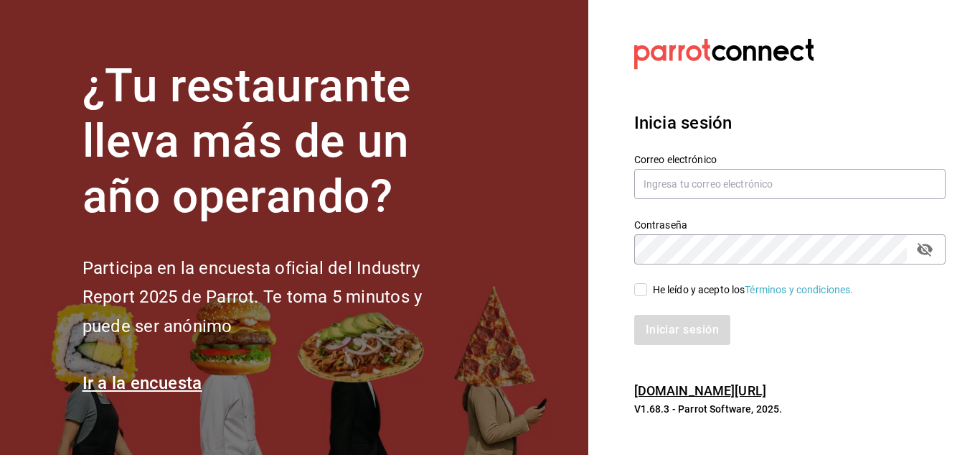 Image resolution: width=980 pixels, height=455 pixels. I want to click on p: V1.68.3 - Parrot Software, 2025., so click(790, 409).